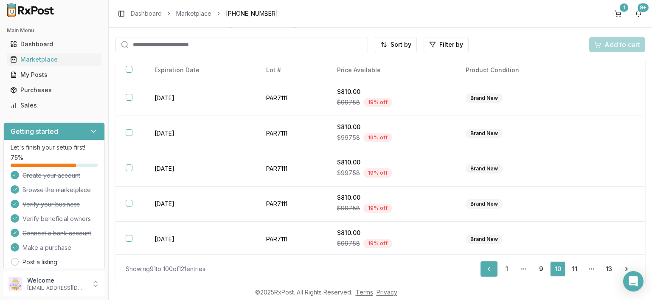 The height and width of the screenshot is (300, 652). Describe the element at coordinates (541, 269) in the screenshot. I see `a: 9` at that location.